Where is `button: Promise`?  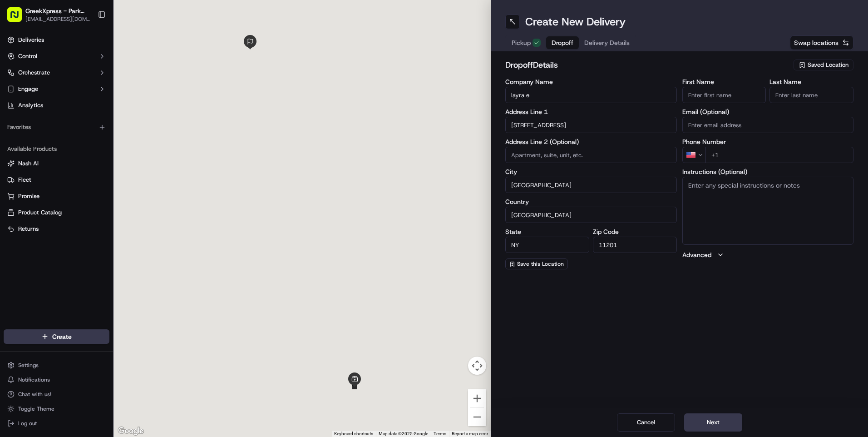
button: Promise is located at coordinates (56, 196).